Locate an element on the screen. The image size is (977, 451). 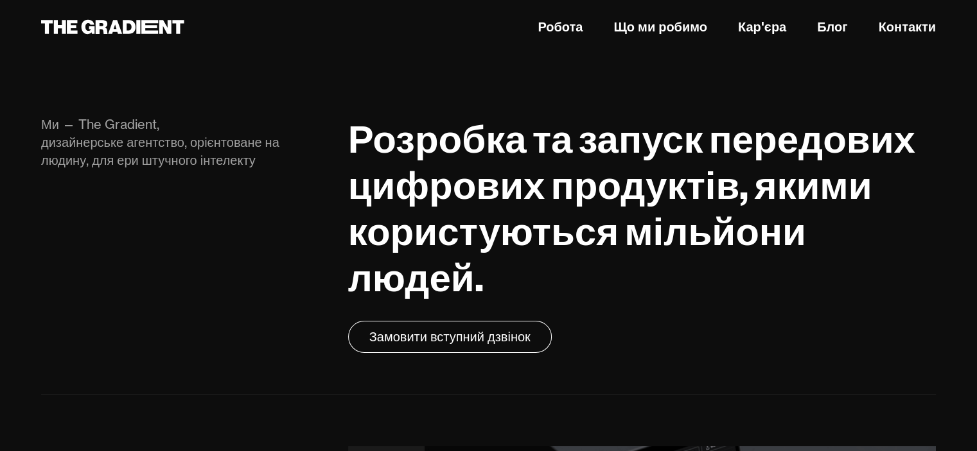
font: Ми — The Gradient, is located at coordinates (100, 124).